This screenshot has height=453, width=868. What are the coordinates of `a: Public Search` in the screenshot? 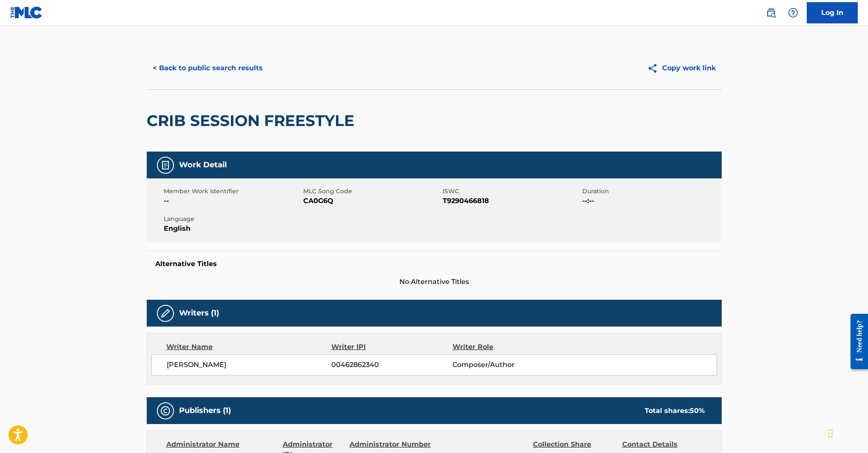 It's located at (771, 13).